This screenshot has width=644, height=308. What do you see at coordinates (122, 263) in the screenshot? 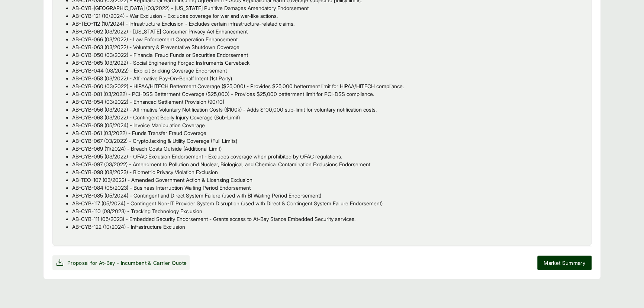
I see `span: At-Bay - Incumbent` at bounding box center [122, 263].